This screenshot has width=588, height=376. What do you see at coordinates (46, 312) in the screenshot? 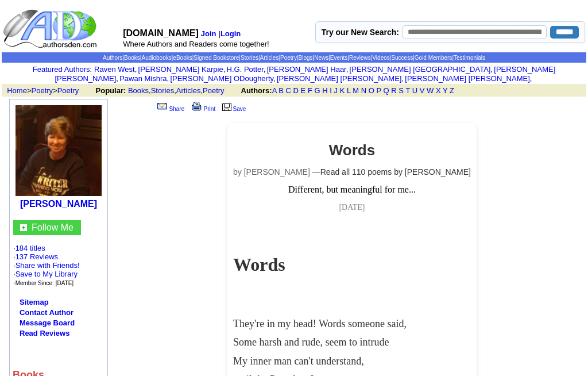
I see `a: Contact Author` at bounding box center [46, 312].